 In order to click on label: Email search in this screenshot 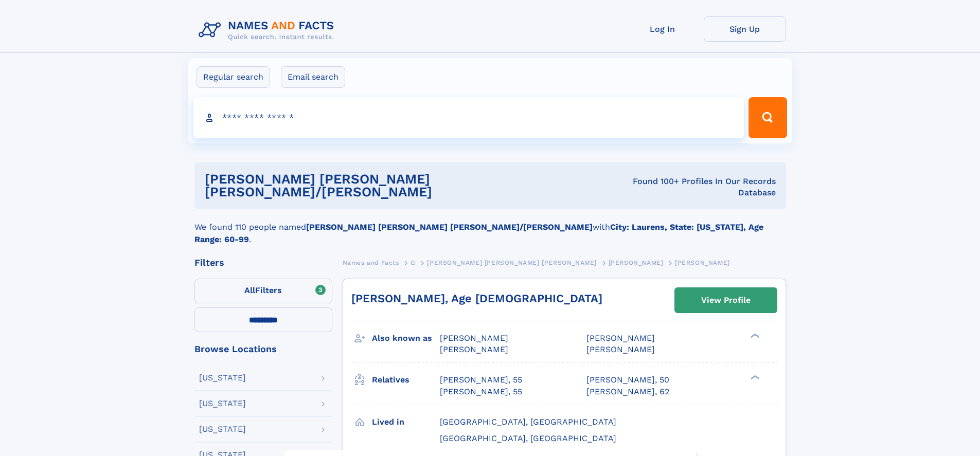, I will do `click(313, 77)`.